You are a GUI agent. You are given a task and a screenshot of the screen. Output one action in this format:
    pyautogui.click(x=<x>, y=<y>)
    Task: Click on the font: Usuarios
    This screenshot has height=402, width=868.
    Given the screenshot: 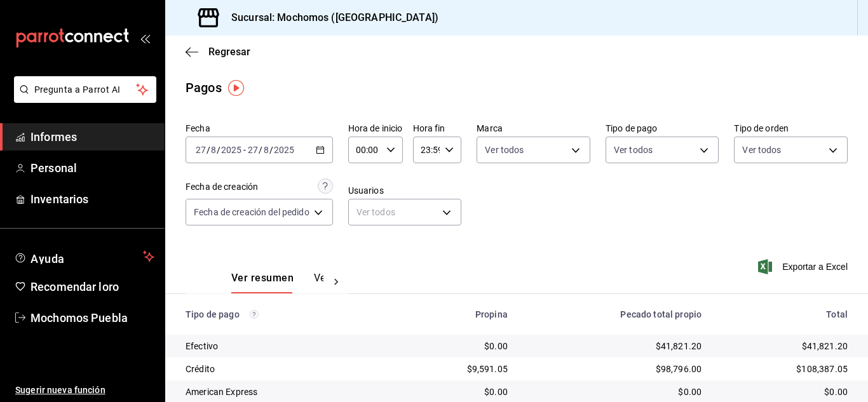 What is the action you would take?
    pyautogui.click(x=366, y=191)
    